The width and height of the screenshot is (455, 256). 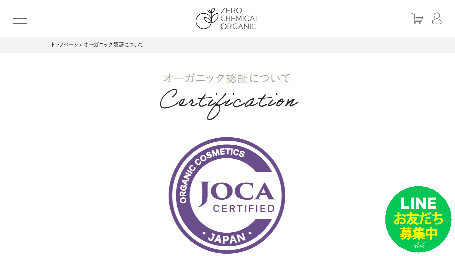 I want to click on img: ZERO CHEMICAL ORGANIC, so click(x=227, y=18).